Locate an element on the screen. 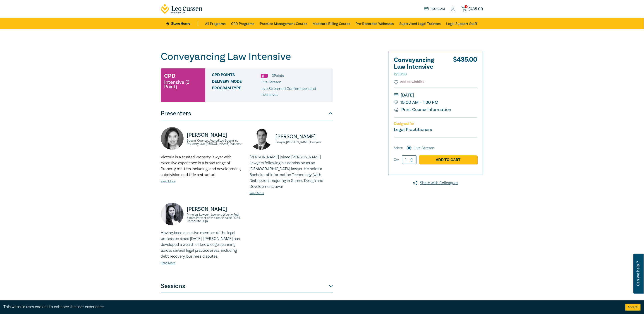 This screenshot has width=644, height=314. h3: CPD is located at coordinates (170, 76).